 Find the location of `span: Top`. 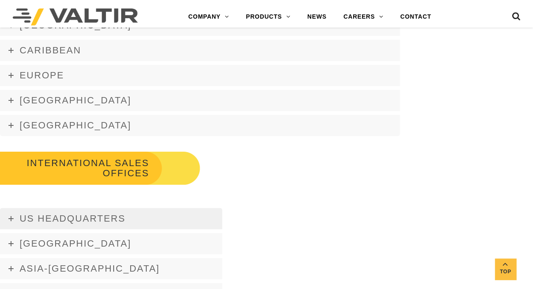

span: Top is located at coordinates (506, 272).